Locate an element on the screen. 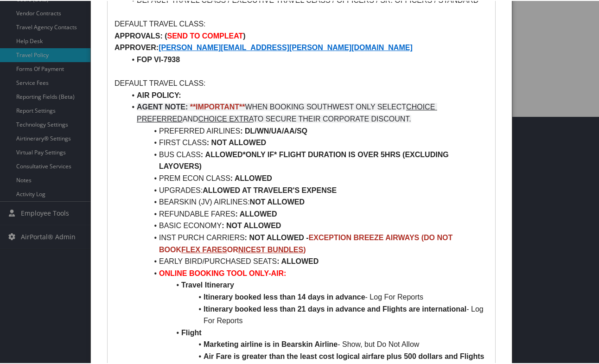  li: PREFERRED AIRLINES is located at coordinates (307, 130).